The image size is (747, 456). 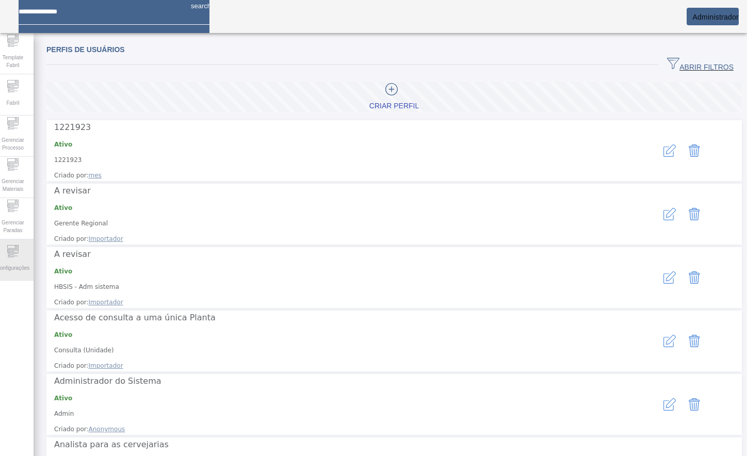 I want to click on div: Criar Perfil, so click(x=394, y=106).